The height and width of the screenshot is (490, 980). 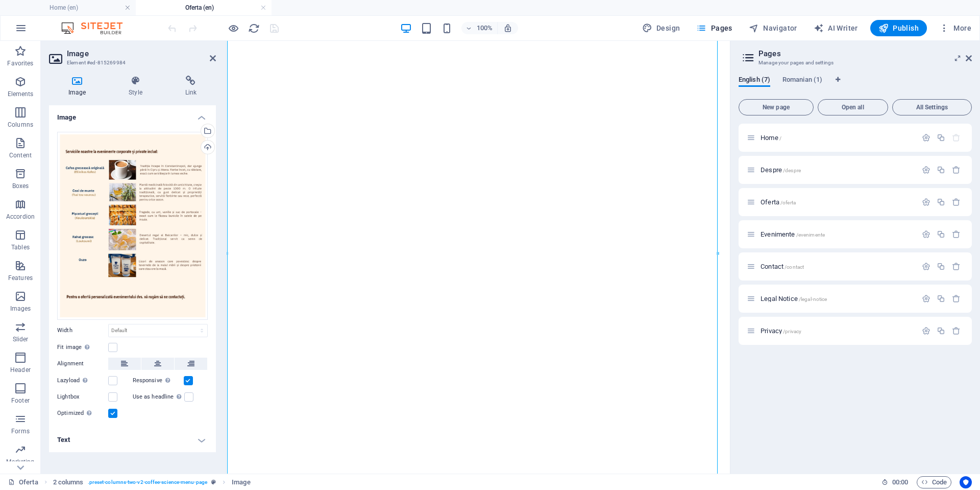 I want to click on button: Open all, so click(x=853, y=107).